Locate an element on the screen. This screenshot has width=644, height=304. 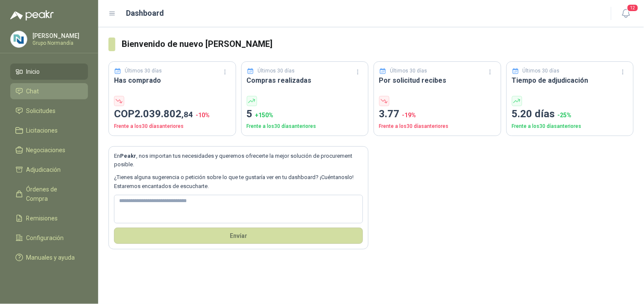
span: Chat is located at coordinates (33, 91).